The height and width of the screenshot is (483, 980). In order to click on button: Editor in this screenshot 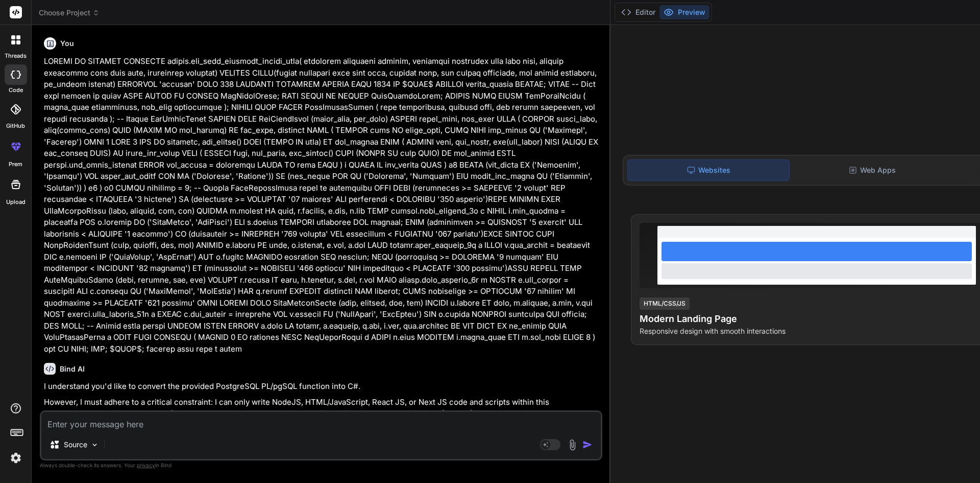, I will do `click(638, 12)`.